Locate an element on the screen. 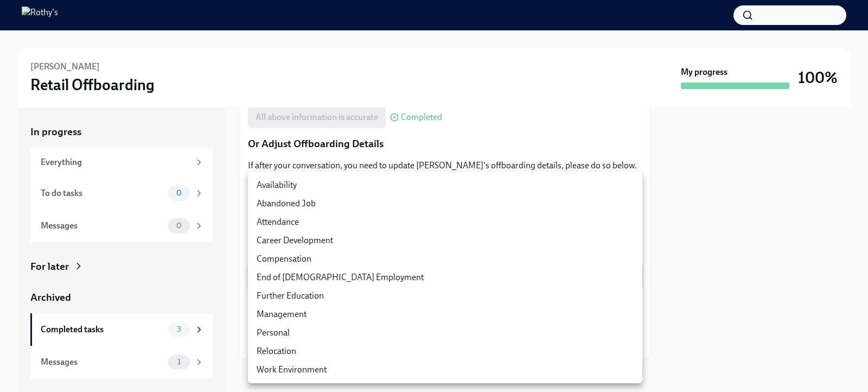 The height and width of the screenshot is (392, 868). li: Availability is located at coordinates (445, 185).